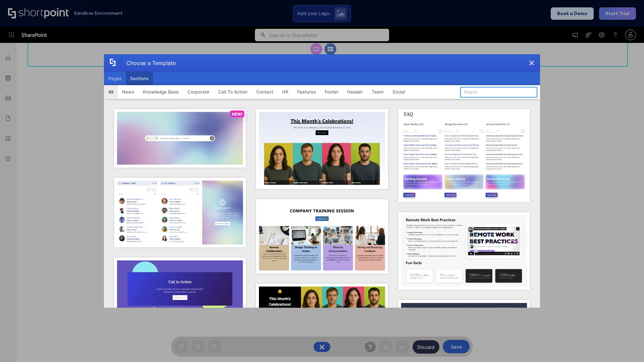 Image resolution: width=644 pixels, height=362 pixels. I want to click on button: Footer, so click(331, 92).